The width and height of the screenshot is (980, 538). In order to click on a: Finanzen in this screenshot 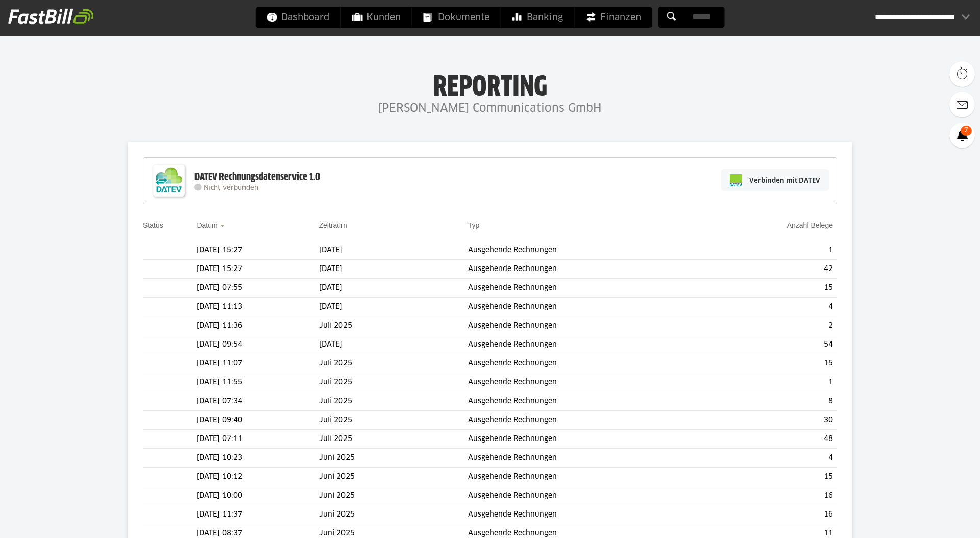, I will do `click(613, 17)`.